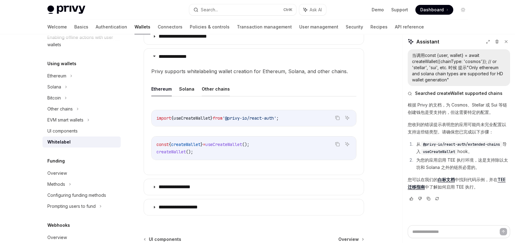 This screenshot has width=515, height=243. I want to click on a: Support, so click(400, 10).